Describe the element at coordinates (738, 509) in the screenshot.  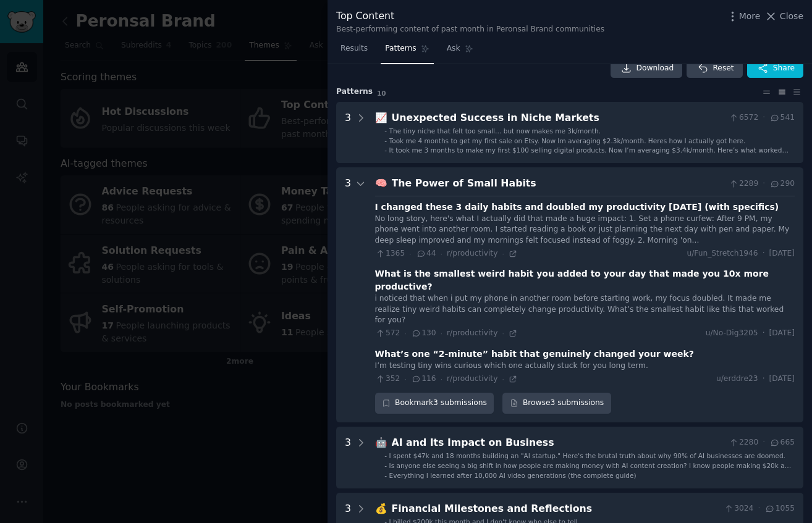
I see `span: 3024` at that location.